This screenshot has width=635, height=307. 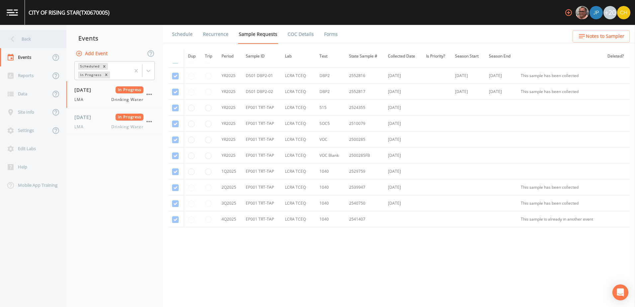 What do you see at coordinates (258, 34) in the screenshot?
I see `a: Sample Requests` at bounding box center [258, 34].